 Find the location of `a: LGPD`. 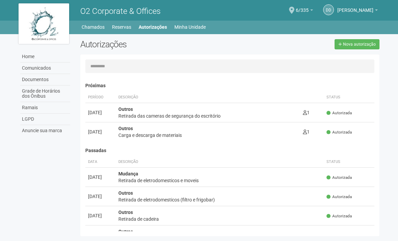

a: LGPD is located at coordinates (45, 119).